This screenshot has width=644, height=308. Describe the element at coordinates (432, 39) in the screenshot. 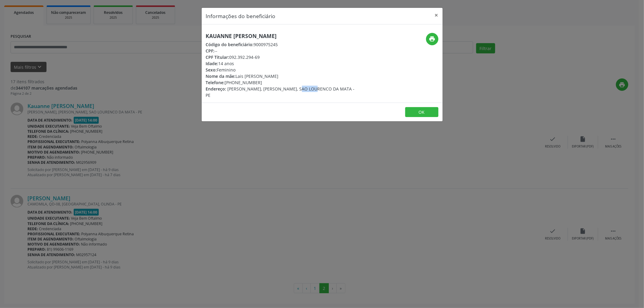

I see `button: print` at that location.